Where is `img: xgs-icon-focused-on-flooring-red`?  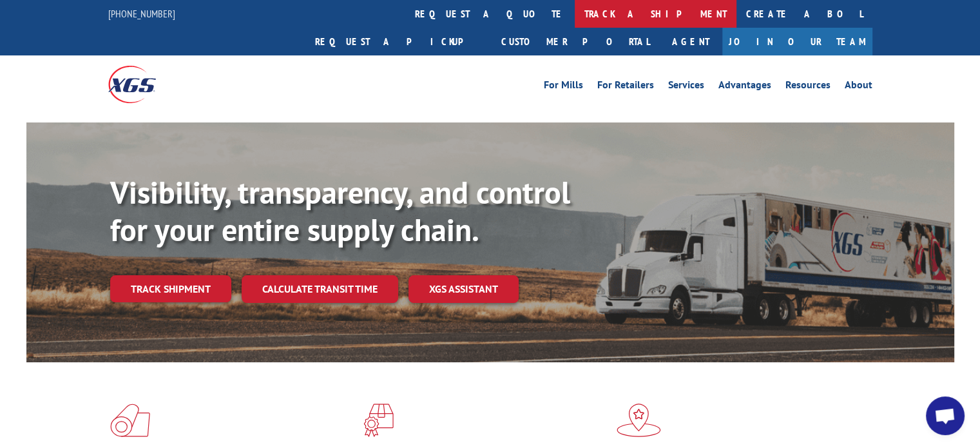
img: xgs-icon-focused-on-flooring-red is located at coordinates (378, 421).